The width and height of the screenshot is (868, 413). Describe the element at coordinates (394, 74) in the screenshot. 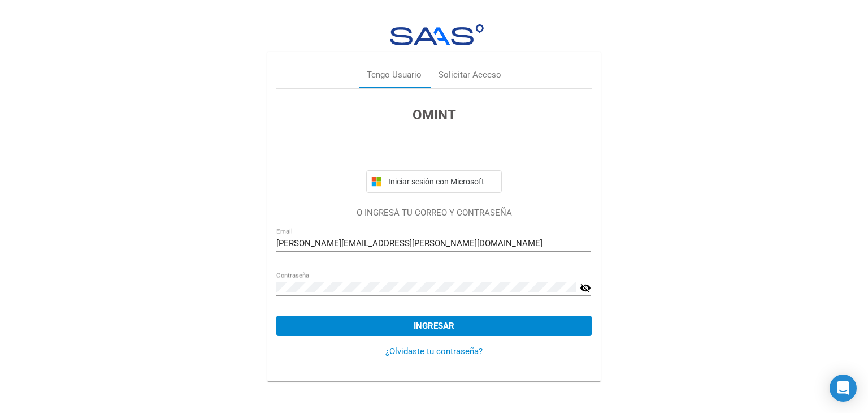

I see `div: Tengo Usuario` at that location.